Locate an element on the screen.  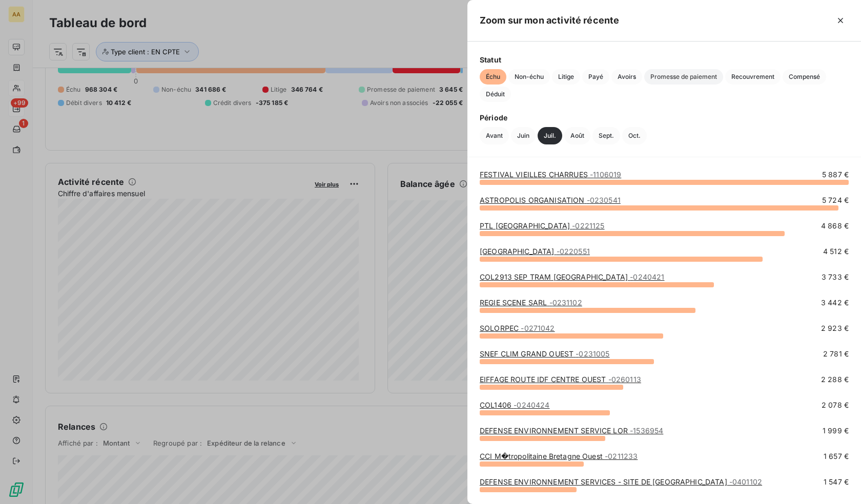
a: REGIE SCENE SARL is located at coordinates (531, 302).